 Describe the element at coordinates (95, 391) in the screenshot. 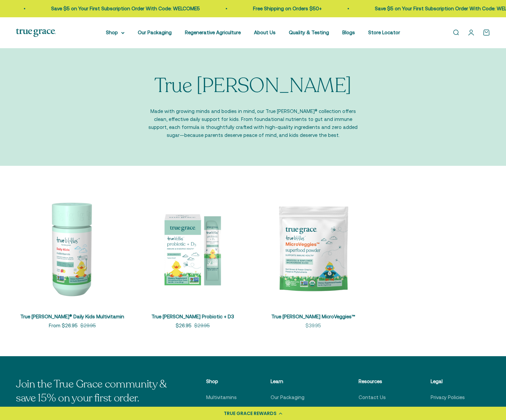

I see `p: Join the True Grace community & save 15% on your first order.` at that location.